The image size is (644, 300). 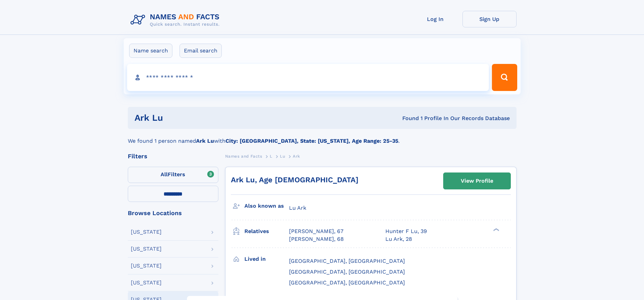 What do you see at coordinates (490, 19) in the screenshot?
I see `a: Sign Up` at bounding box center [490, 19].